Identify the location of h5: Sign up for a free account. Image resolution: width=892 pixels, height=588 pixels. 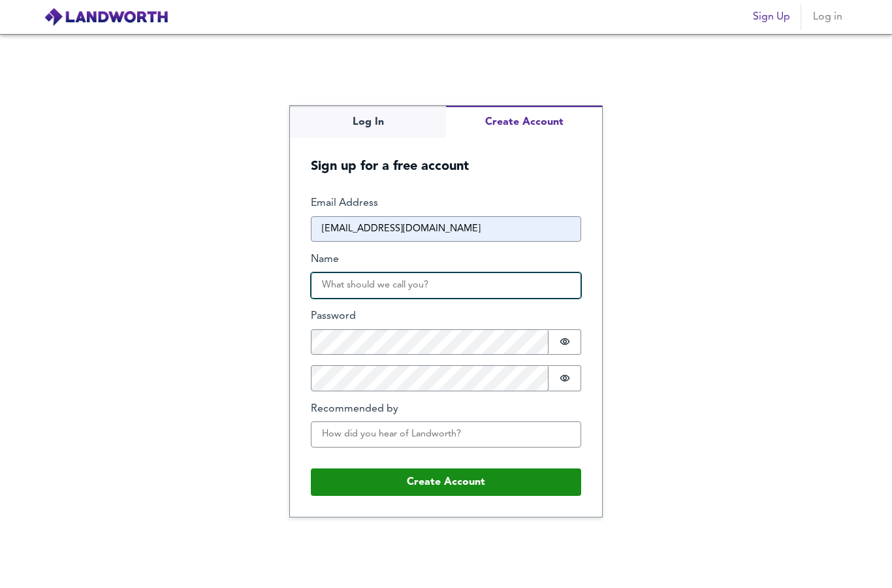
(446, 156).